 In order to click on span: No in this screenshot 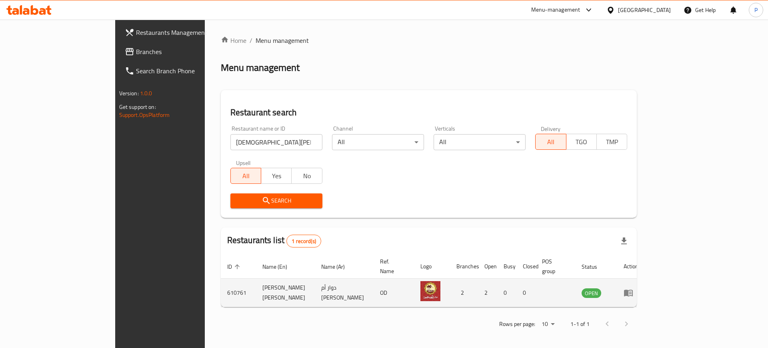, I will do `click(307, 176)`.